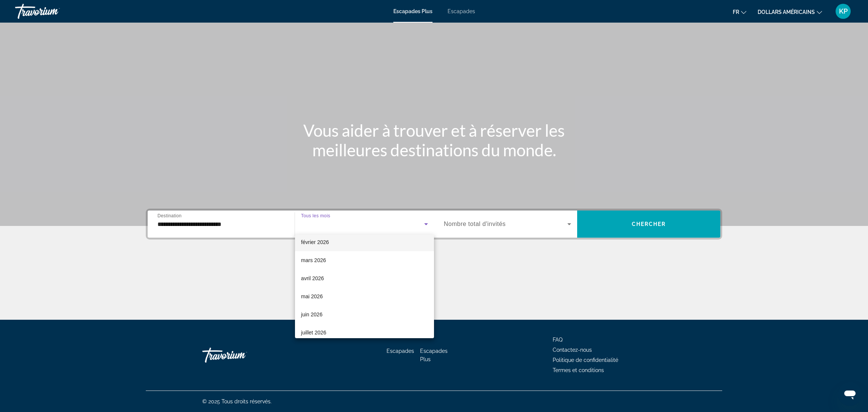 The image size is (868, 412). What do you see at coordinates (312, 314) in the screenshot?
I see `font: juin 2026` at bounding box center [312, 314].